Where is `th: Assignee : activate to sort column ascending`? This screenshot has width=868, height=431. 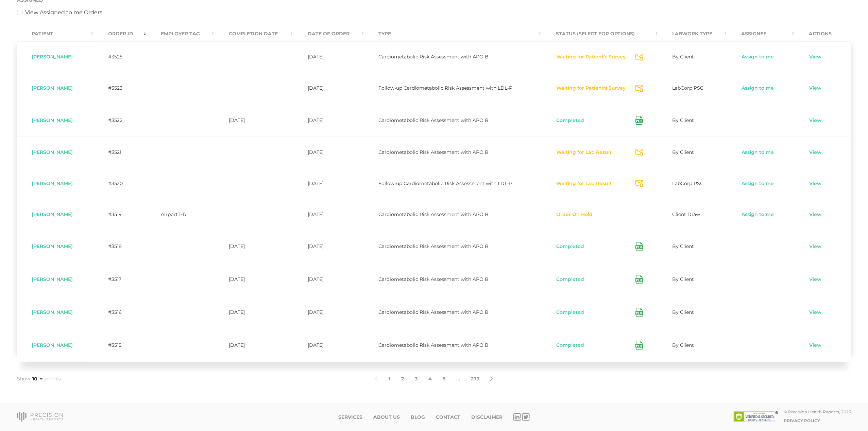 th: Assignee : activate to sort column ascending is located at coordinates (761, 34).